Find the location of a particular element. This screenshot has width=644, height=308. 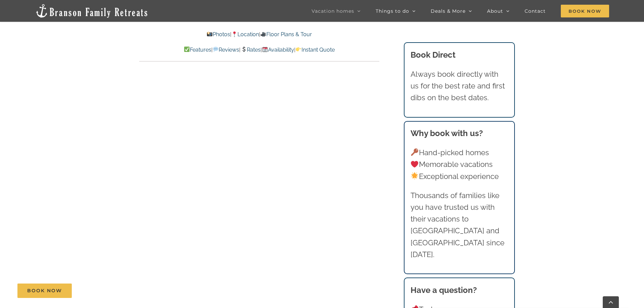

h3: Book Direct is located at coordinates (459, 55).